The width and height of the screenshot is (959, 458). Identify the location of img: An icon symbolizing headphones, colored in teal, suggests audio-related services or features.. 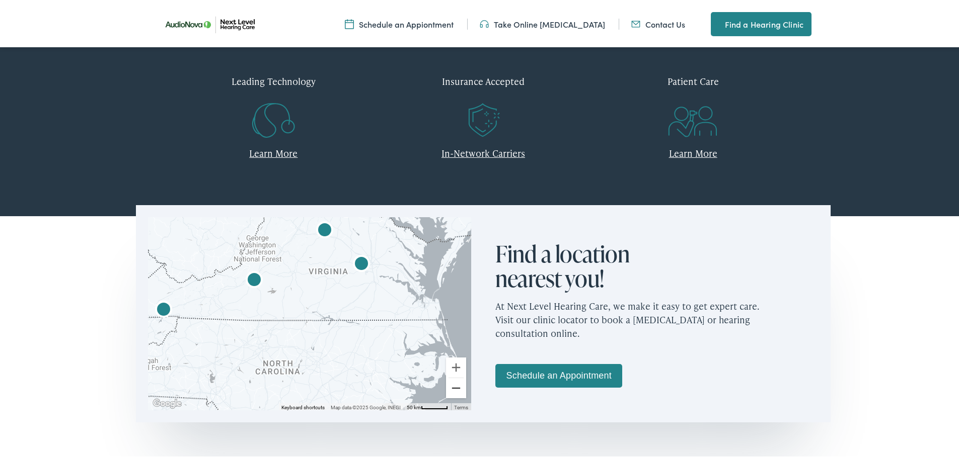
(484, 22).